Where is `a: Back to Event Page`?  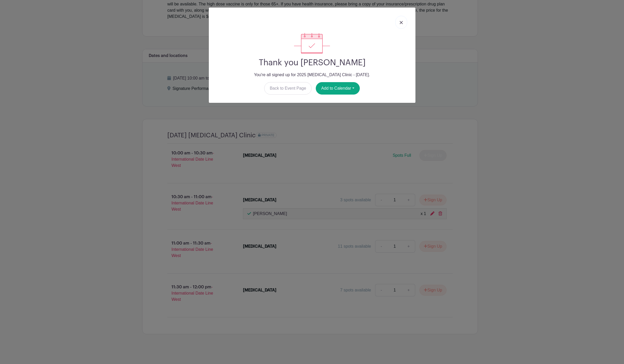
a: Back to Event Page is located at coordinates (288, 88).